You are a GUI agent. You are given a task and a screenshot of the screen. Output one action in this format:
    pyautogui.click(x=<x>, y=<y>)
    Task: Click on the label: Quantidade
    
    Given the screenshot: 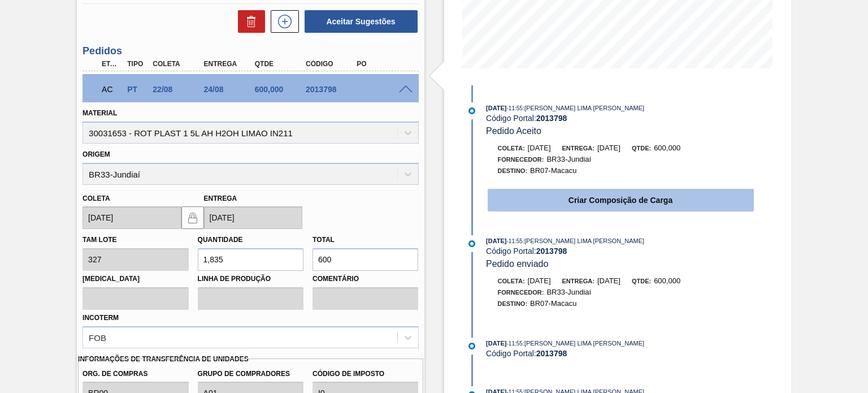 What is the action you would take?
    pyautogui.click(x=220, y=240)
    